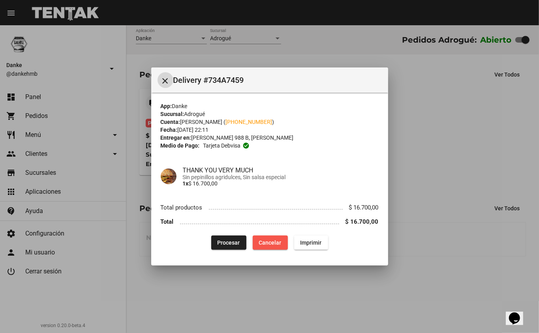 This screenshot has height=333, width=539. Describe the element at coordinates (173, 114) in the screenshot. I see `strong: Sucursal:` at that location.